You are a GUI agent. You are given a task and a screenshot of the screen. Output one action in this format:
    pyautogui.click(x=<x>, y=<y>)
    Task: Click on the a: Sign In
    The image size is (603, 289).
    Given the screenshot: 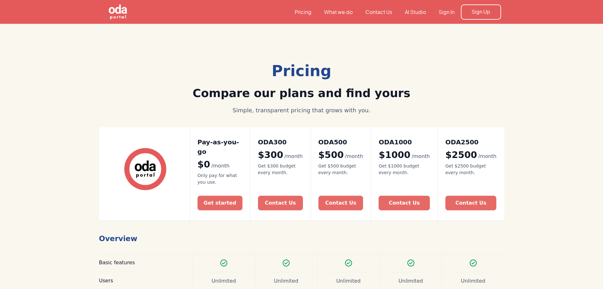 What is the action you would take?
    pyautogui.click(x=447, y=12)
    